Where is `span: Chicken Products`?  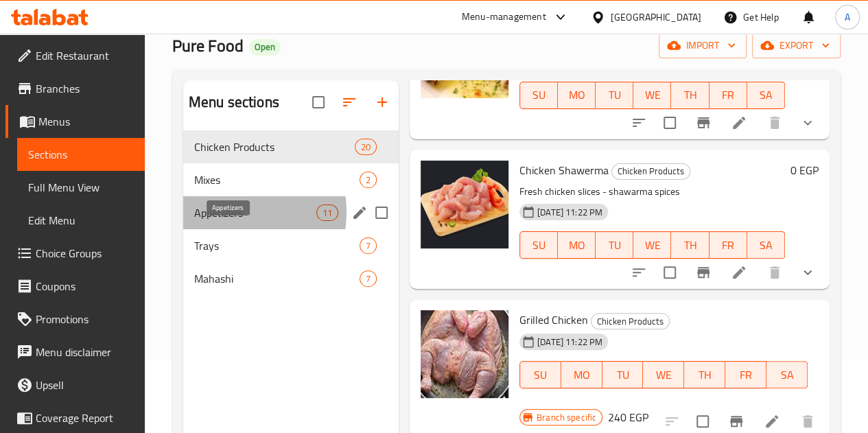 span: Chicken Products is located at coordinates (274, 146).